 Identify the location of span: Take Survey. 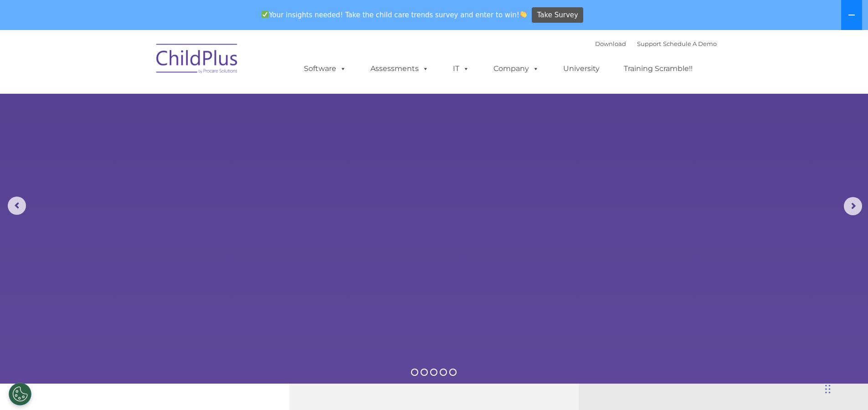
(558, 15).